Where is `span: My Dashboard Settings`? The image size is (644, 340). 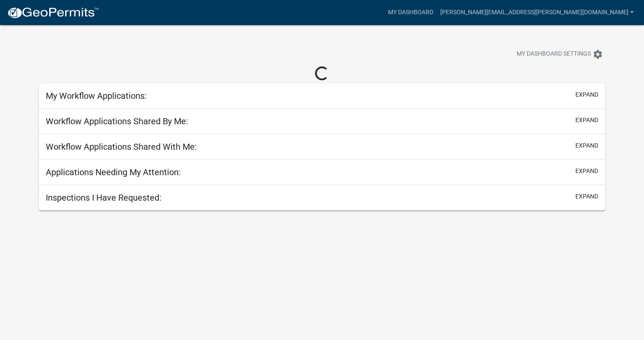 span: My Dashboard Settings is located at coordinates (554, 54).